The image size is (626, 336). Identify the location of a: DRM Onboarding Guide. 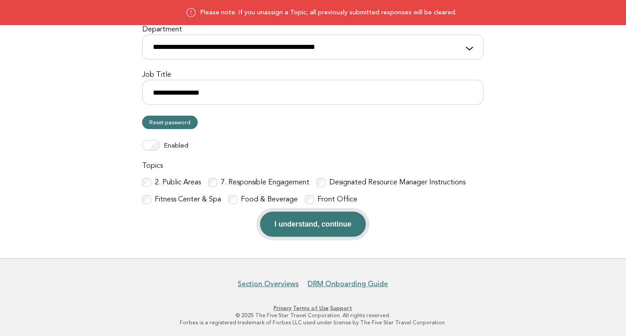
(348, 284).